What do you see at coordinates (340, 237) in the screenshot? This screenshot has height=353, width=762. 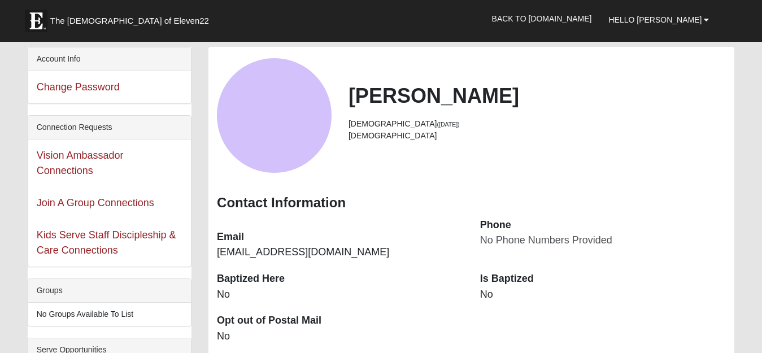 I see `dt: Email` at bounding box center [340, 237].